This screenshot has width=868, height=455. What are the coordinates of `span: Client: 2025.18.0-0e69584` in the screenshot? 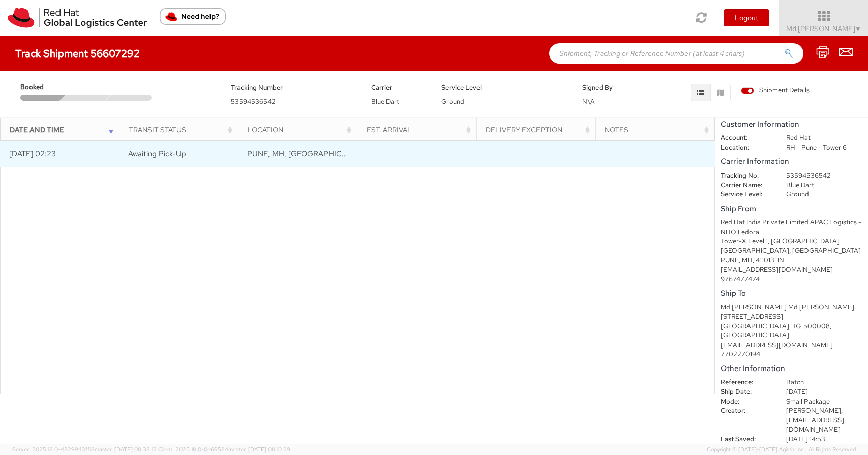 It's located at (224, 450).